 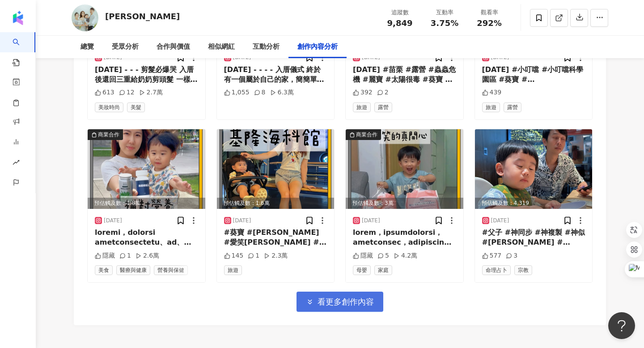 What do you see at coordinates (136, 107) in the screenshot?
I see `span: 美髮` at bounding box center [136, 107].